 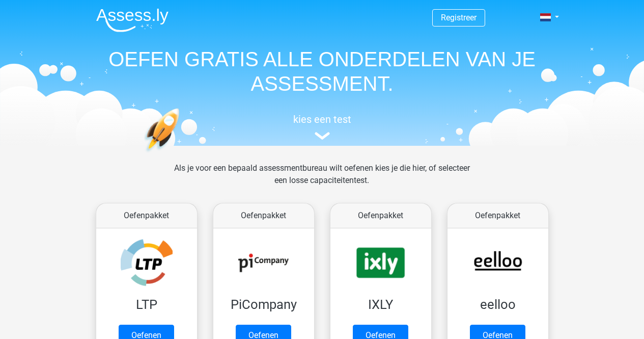 What do you see at coordinates (322, 126) in the screenshot?
I see `a: kies een test` at bounding box center [322, 126].